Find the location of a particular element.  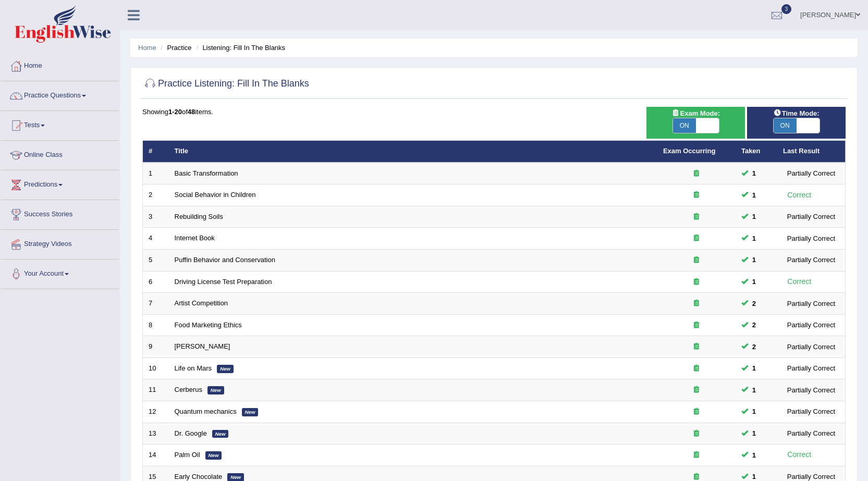

a: Dr. Google is located at coordinates (191, 433).